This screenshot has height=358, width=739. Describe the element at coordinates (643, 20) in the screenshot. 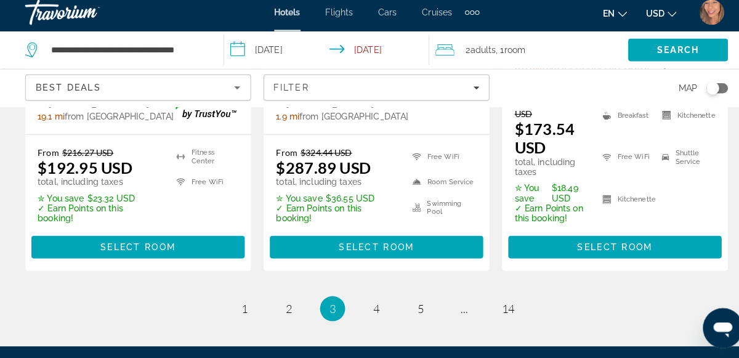

I see `span: USD` at that location.